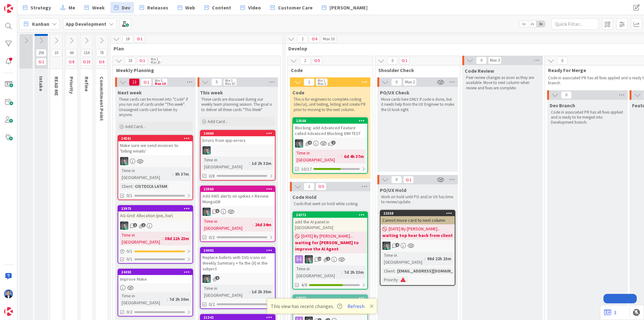 The image size is (644, 320). What do you see at coordinates (417, 200) in the screenshot?
I see `p: Work on hold until PO and/or UX has time to review/update.` at bounding box center [417, 200].